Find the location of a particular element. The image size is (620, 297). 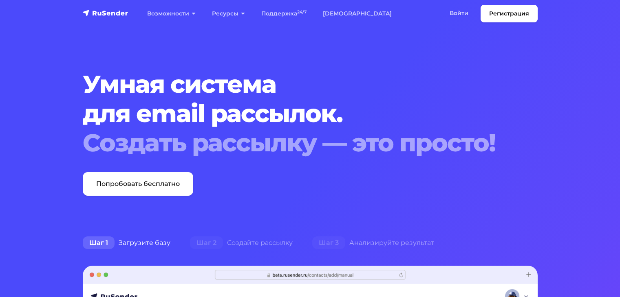

h1: Умная система для email рассылок. is located at coordinates (291, 114).